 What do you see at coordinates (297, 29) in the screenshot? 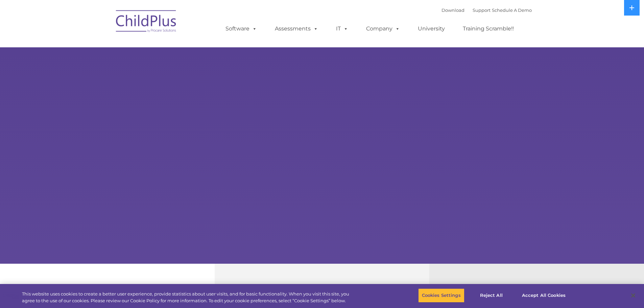
I see `a: Assessments` at bounding box center [297, 29].